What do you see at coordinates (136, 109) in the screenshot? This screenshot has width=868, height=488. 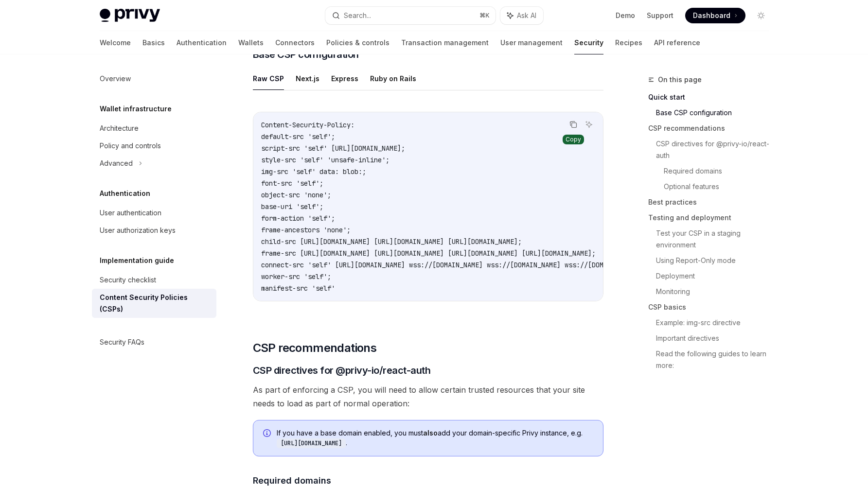 I see `h5: Wallet infrastructure` at bounding box center [136, 109].